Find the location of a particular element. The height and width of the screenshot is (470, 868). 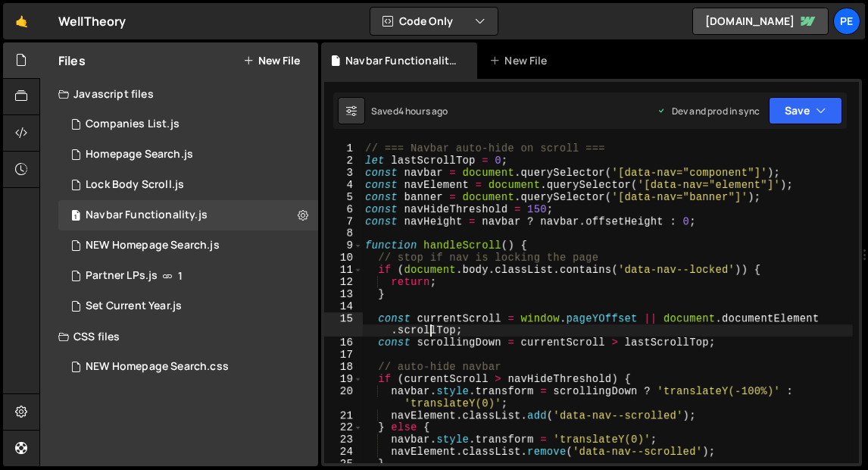

div: 15879/44969.css is located at coordinates (188, 366).